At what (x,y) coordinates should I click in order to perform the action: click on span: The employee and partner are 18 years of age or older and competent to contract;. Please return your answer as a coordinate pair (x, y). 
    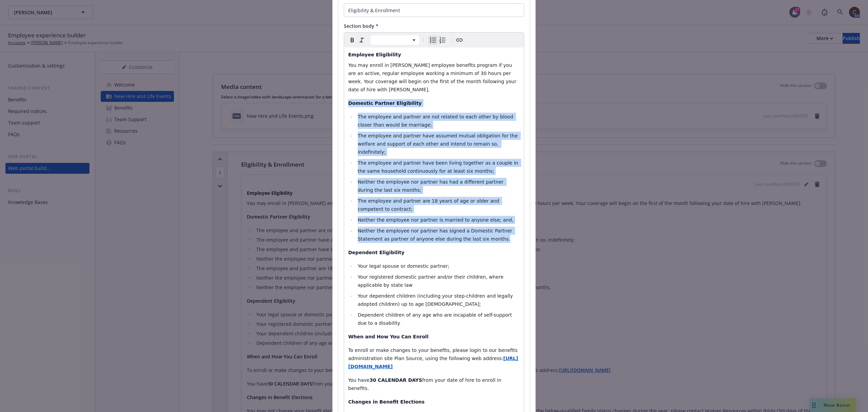
    Looking at the image, I should click on (430, 205).